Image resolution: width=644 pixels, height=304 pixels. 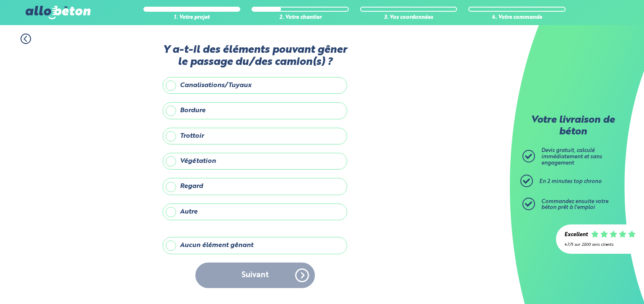 What do you see at coordinates (255, 136) in the screenshot?
I see `label: Trottoir` at bounding box center [255, 136].